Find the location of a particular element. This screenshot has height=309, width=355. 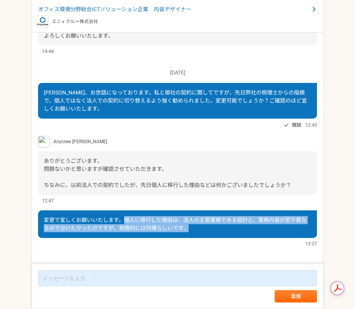

span: 既読 is located at coordinates (296, 125).